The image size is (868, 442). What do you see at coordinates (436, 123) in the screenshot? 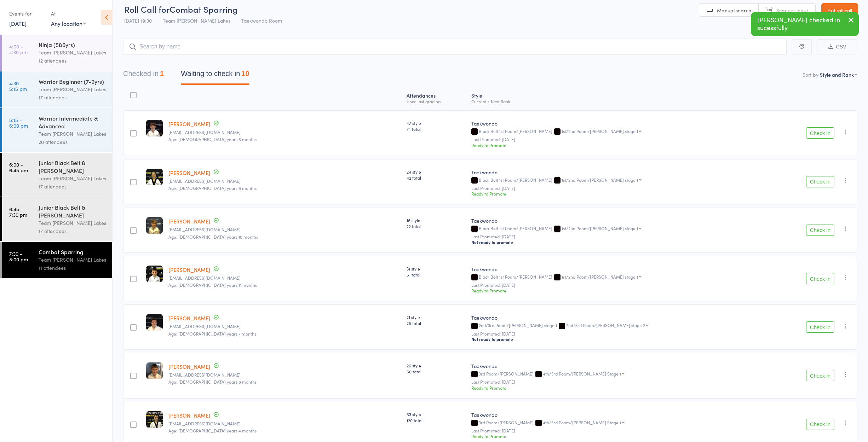
I see `span: 47 style` at bounding box center [436, 123].